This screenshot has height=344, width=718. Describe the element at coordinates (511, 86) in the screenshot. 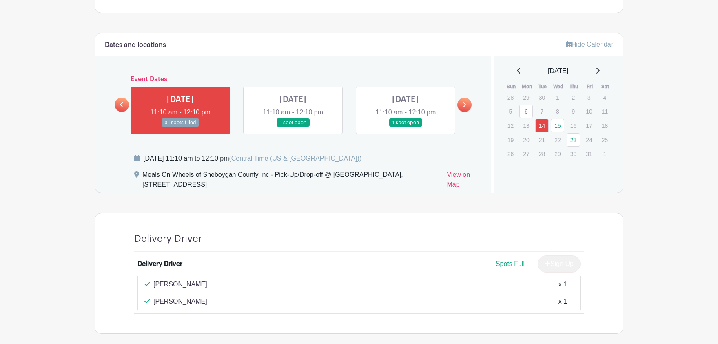

I see `th: Sun` at that location.